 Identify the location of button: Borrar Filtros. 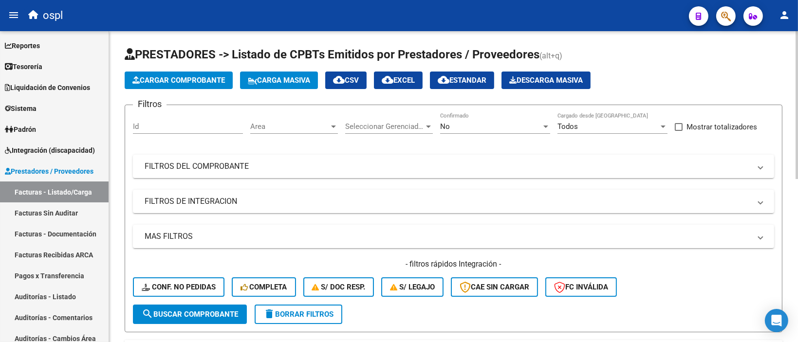
(298, 314).